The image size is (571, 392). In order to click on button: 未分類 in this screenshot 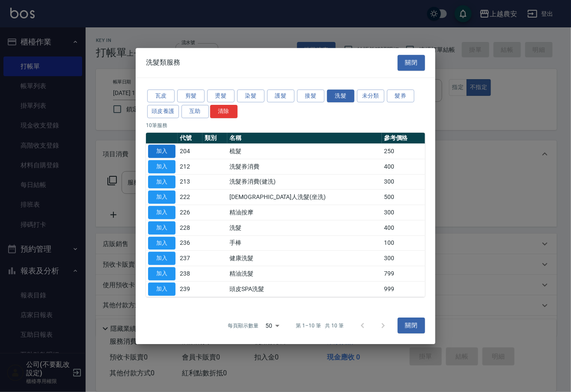, I will do `click(370, 96)`.